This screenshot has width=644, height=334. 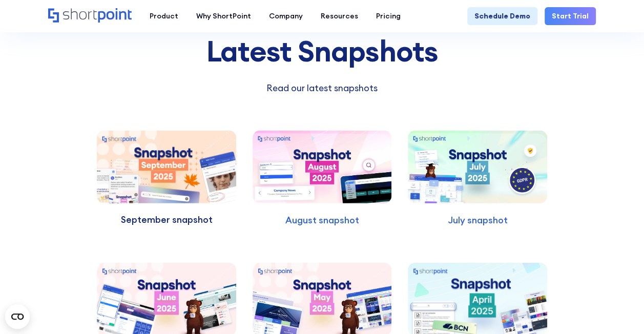 I want to click on div: Company, so click(x=286, y=16).